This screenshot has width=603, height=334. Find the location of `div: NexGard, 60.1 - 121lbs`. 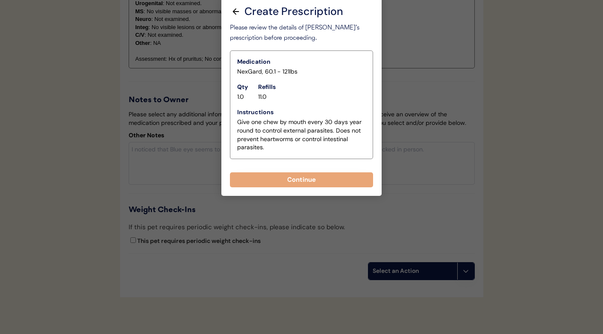

div: NexGard, 60.1 - 121lbs is located at coordinates (267, 72).